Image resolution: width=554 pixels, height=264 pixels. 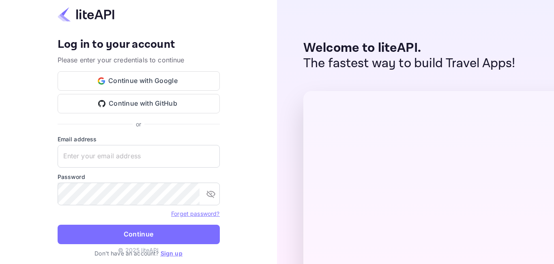 I want to click on p: Welcome to liteAPI., so click(x=409, y=48).